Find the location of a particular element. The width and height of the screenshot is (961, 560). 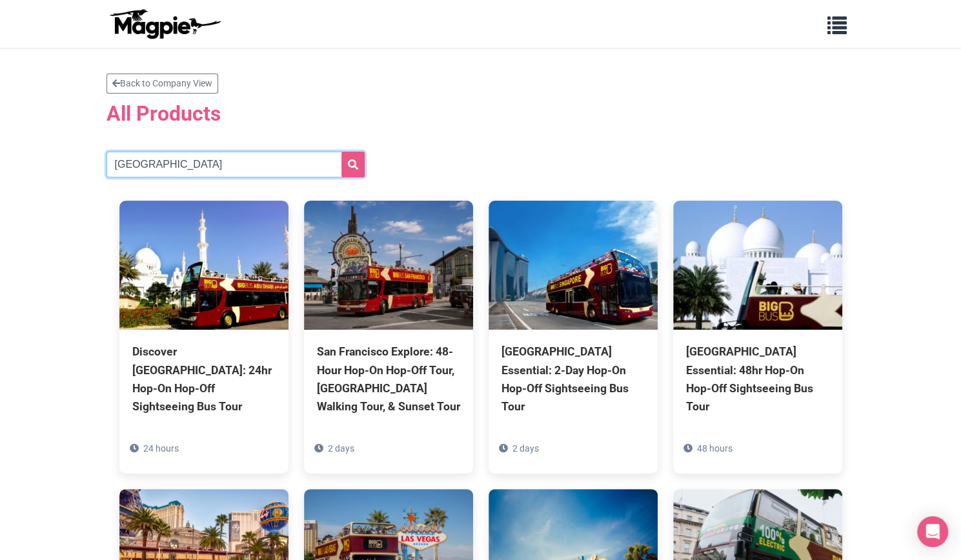

img: San Francisco Explore: 48-Hour Hop-On Hop-Off Tour, Chinatown Walking Tour, & Sunset Tour is located at coordinates (388, 265).